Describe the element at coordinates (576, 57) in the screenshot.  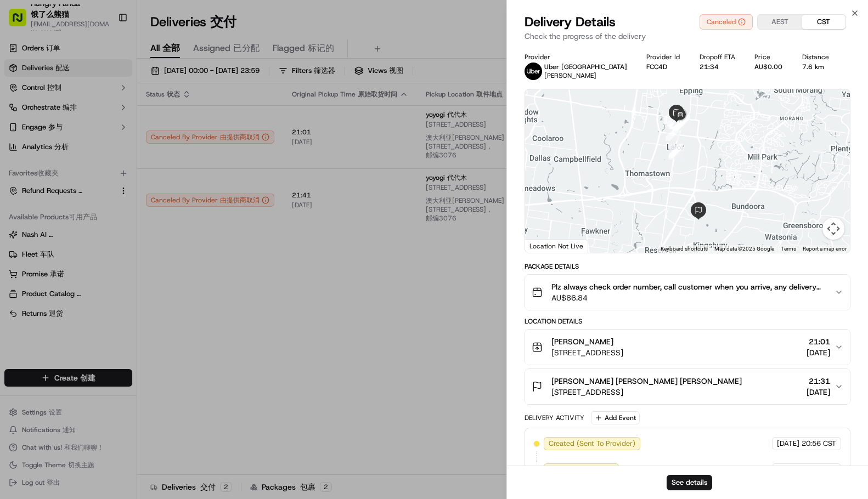
I see `div: Provider` at that location.